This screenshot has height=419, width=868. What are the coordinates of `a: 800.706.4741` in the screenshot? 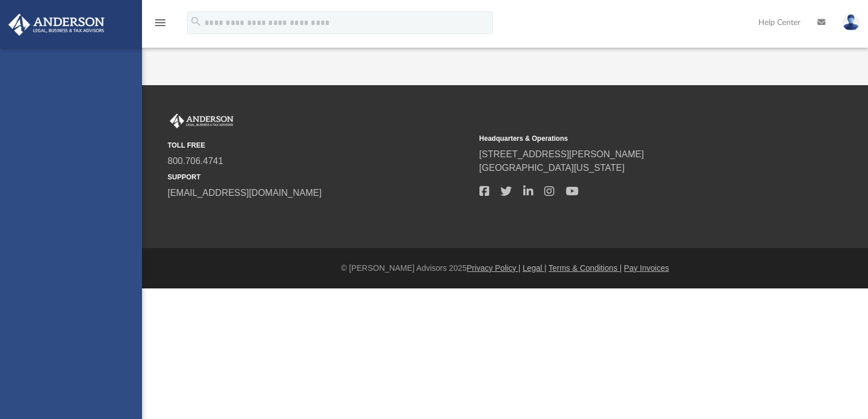 It's located at (196, 161).